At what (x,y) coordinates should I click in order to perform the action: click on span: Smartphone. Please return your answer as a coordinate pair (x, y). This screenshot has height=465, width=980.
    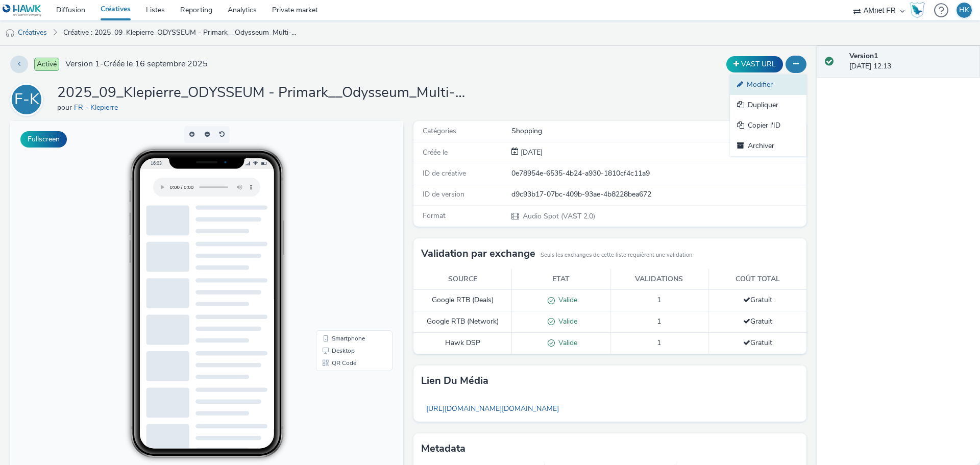
    Looking at the image, I should click on (338, 217).